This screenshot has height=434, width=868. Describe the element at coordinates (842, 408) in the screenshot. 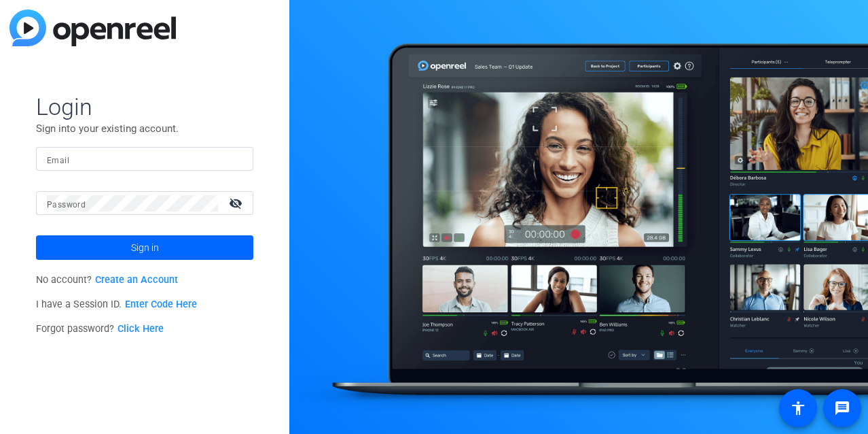

I see `mat-icon: message` at that location.